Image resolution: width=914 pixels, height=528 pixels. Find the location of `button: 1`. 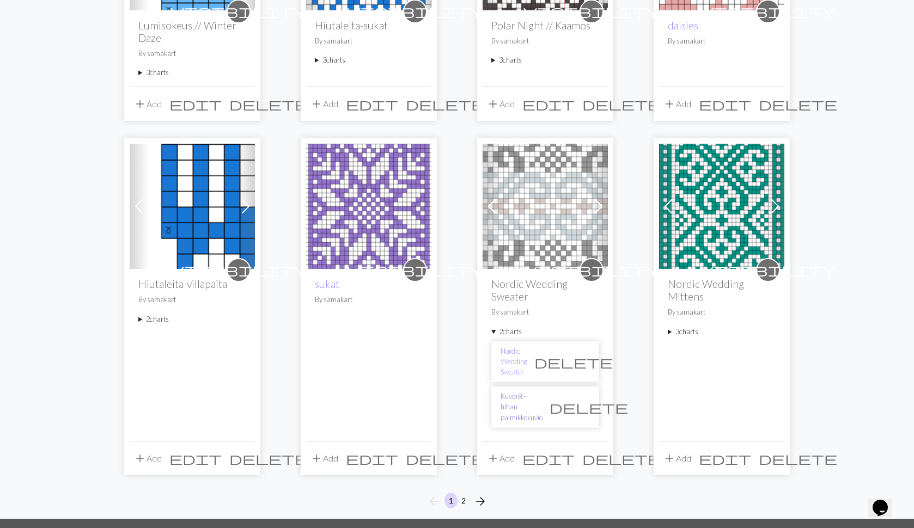

button: 1 is located at coordinates (451, 501).